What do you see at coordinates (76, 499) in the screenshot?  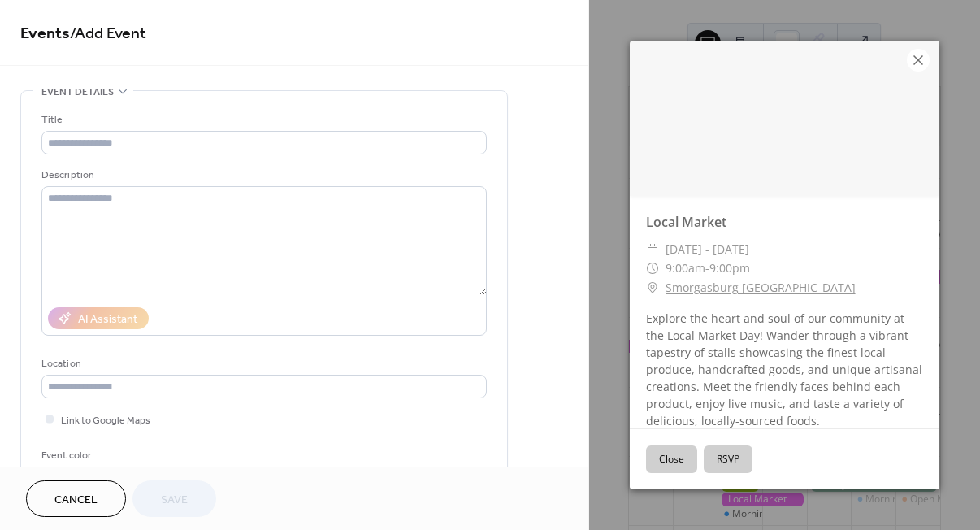 I see `a: Cancel` at bounding box center [76, 499].